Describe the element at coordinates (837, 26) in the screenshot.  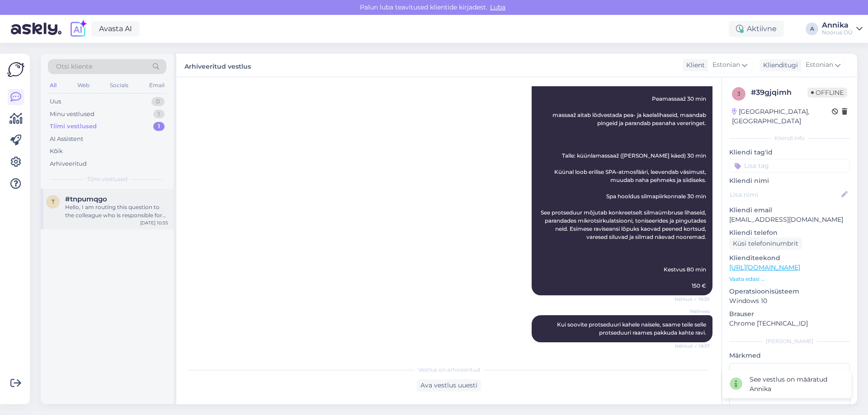
I see `div: Annika` at that location.